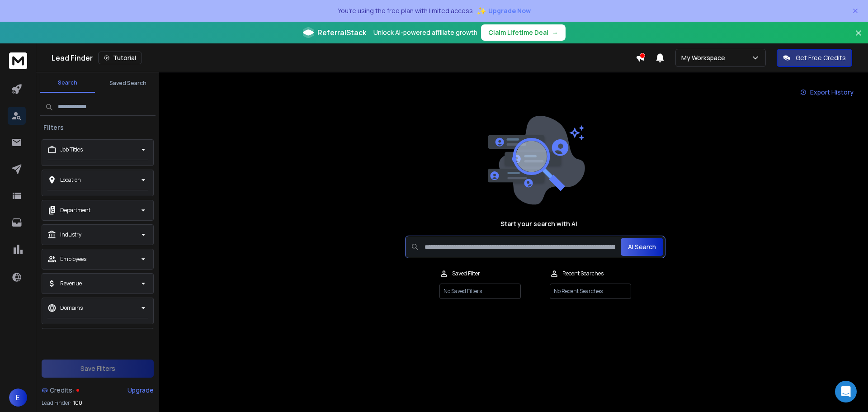  Describe the element at coordinates (56, 403) in the screenshot. I see `p: Lead Finder:` at that location.